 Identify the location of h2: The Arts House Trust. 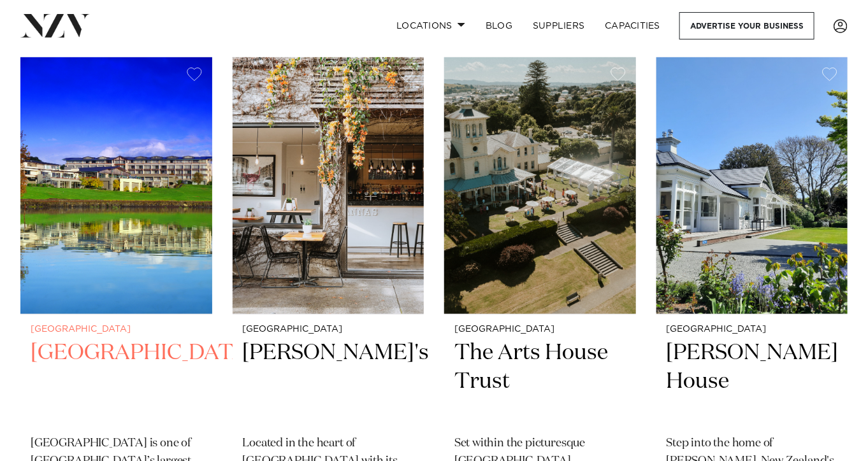
(539, 381).